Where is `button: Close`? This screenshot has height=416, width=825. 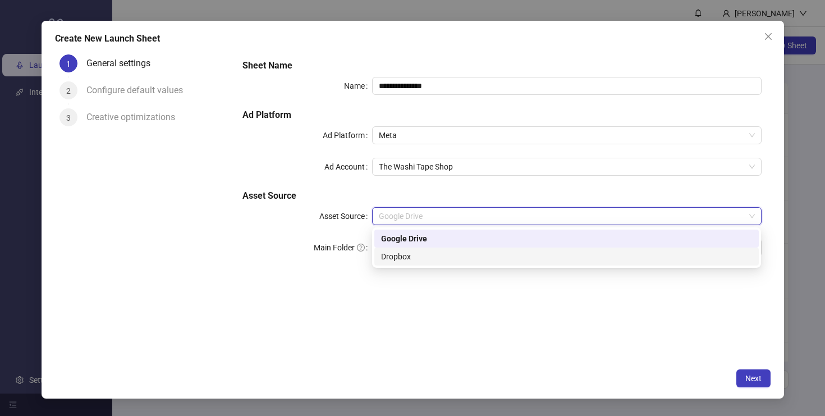
button: Close is located at coordinates (769, 36).